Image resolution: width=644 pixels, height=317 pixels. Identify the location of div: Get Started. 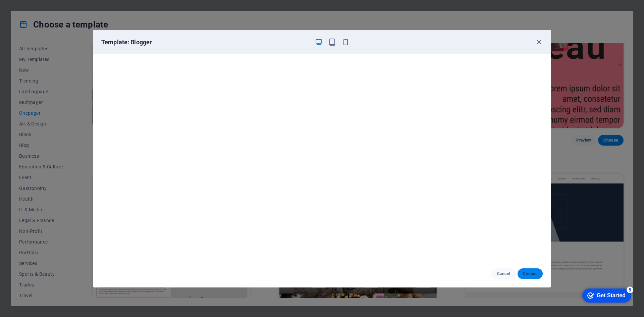
(34, 10).